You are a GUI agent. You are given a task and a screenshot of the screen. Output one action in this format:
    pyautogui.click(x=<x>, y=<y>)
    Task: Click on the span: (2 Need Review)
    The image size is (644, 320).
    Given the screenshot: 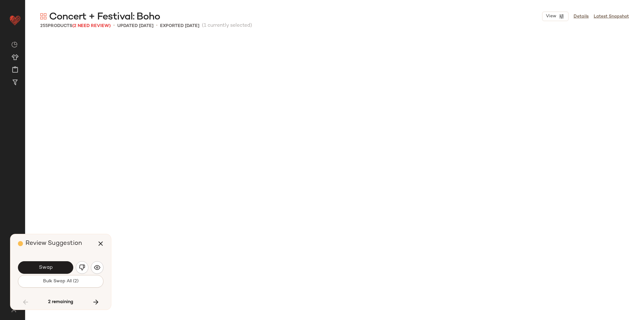 What is the action you would take?
    pyautogui.click(x=91, y=26)
    